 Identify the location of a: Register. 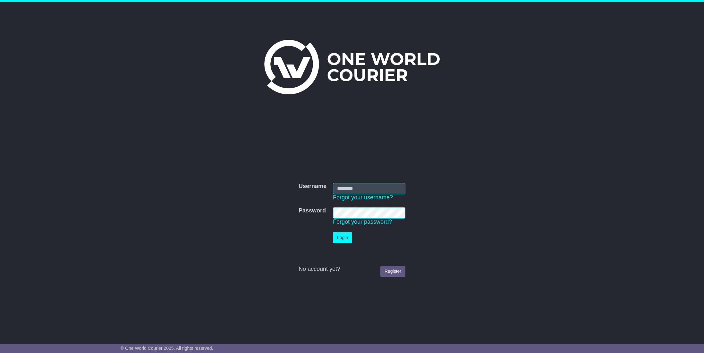
(393, 271).